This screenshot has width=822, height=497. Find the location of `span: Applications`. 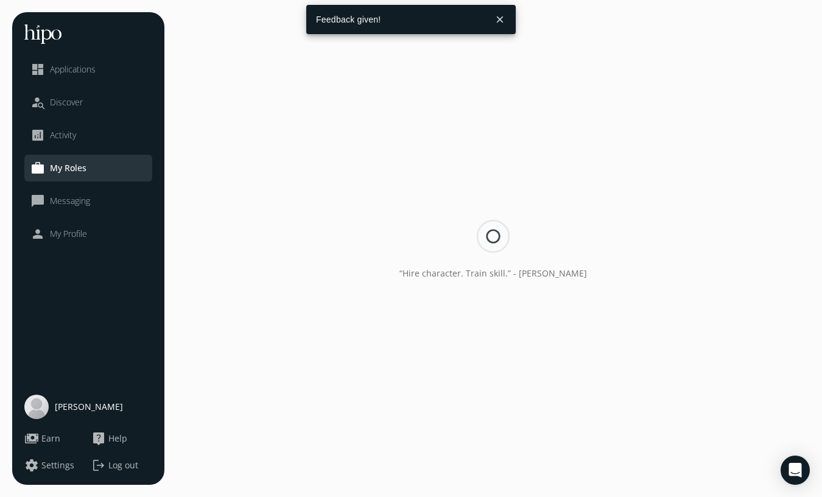

span: Applications is located at coordinates (72, 69).